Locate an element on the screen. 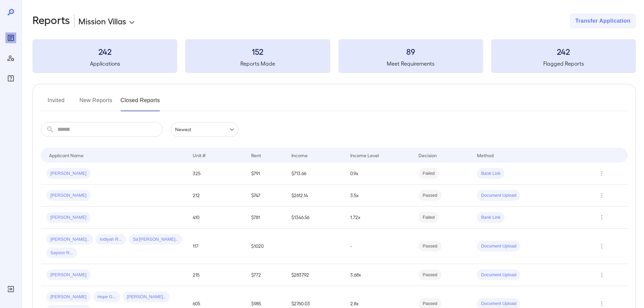 The image size is (644, 308). td: $791 is located at coordinates (266, 174).